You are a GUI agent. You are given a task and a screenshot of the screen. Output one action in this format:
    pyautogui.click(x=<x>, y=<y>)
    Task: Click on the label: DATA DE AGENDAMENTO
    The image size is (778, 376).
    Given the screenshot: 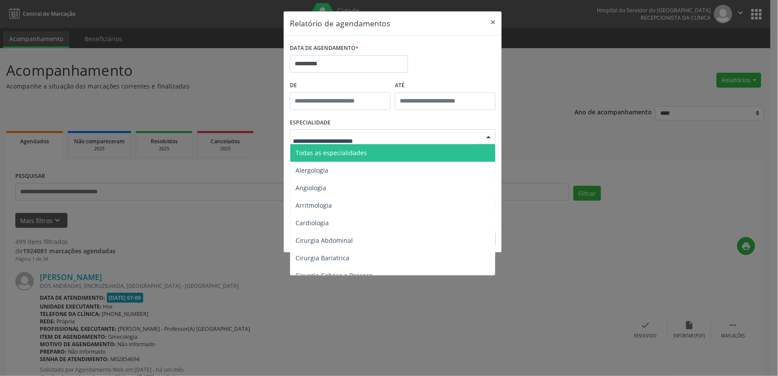 What is the action you would take?
    pyautogui.click(x=324, y=48)
    